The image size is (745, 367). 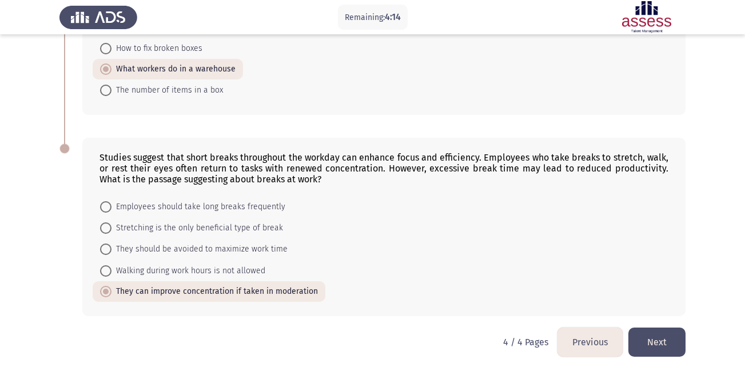 What do you see at coordinates (657, 342) in the screenshot?
I see `button: load next page` at bounding box center [657, 342].